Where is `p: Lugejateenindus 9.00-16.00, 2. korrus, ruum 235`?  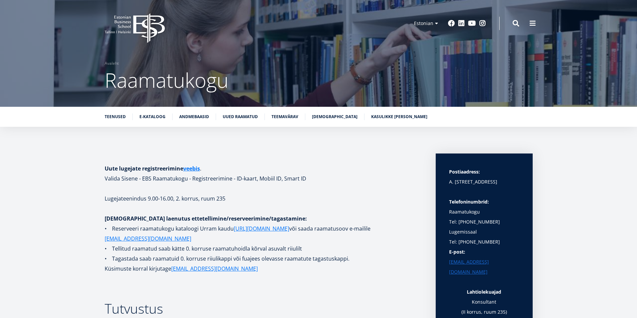
p: Lugejateenindus 9.00-16.00, 2. korrus, ruum 235 is located at coordinates (263, 199).